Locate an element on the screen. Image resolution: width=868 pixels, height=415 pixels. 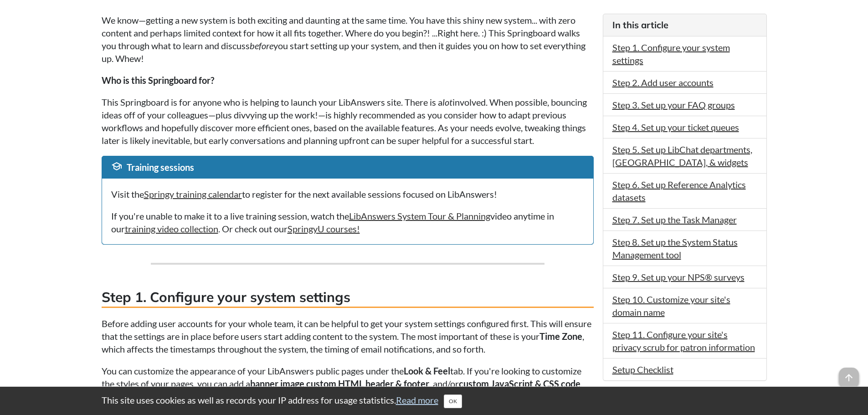
em: lot is located at coordinates (448, 102).